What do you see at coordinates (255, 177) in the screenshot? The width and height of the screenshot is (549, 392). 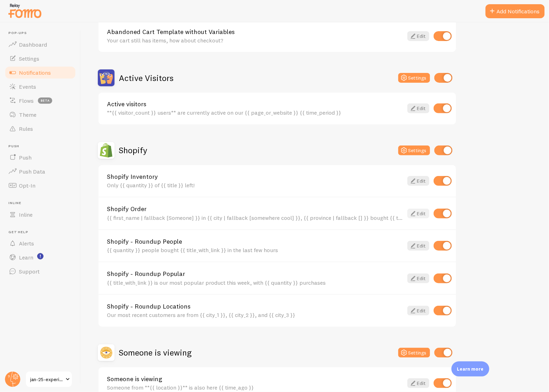 I see `a: Shopify Inventory` at bounding box center [255, 177].